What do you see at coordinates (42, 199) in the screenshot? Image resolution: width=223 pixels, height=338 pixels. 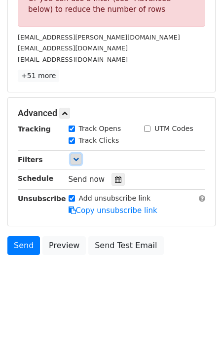 I see `strong: Unsubscribe` at bounding box center [42, 199].